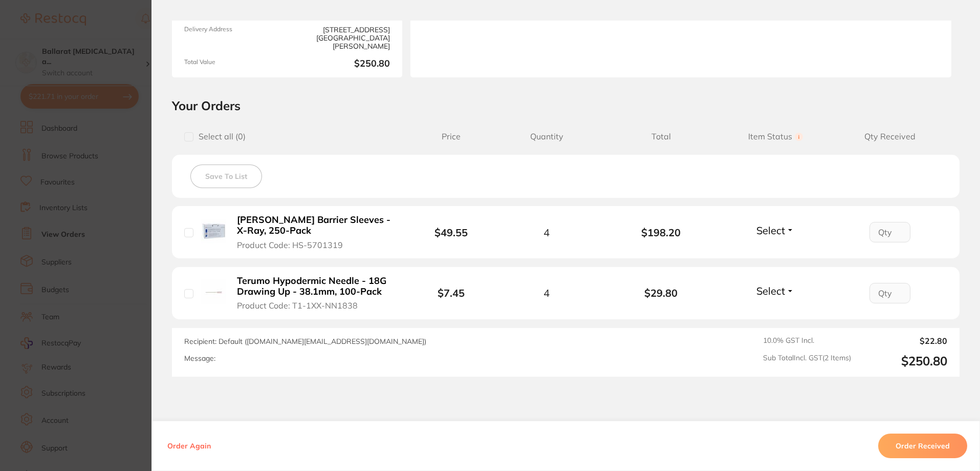 The width and height of the screenshot is (980, 471). What do you see at coordinates (662, 232) in the screenshot?
I see `b: $198.20` at bounding box center [662, 232].